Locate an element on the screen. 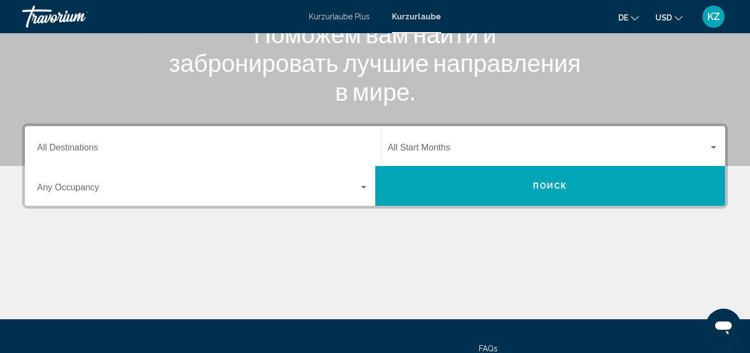 This screenshot has width=750, height=353. font: USD is located at coordinates (664, 18).